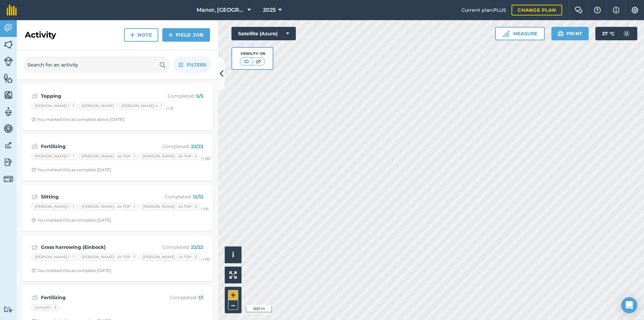 The image size is (644, 320). I want to click on div: Open Intercom Messenger, so click(629, 305).